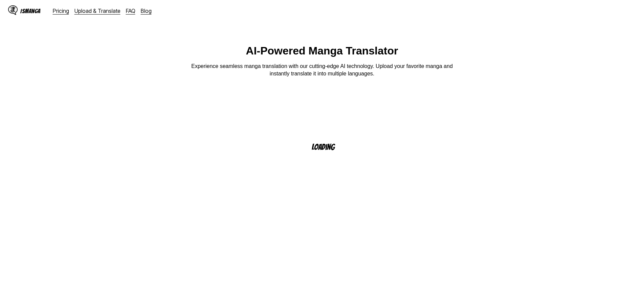 The image size is (644, 299). What do you see at coordinates (31, 11) in the screenshot?
I see `a: IsManga LogoIsManga` at bounding box center [31, 11].